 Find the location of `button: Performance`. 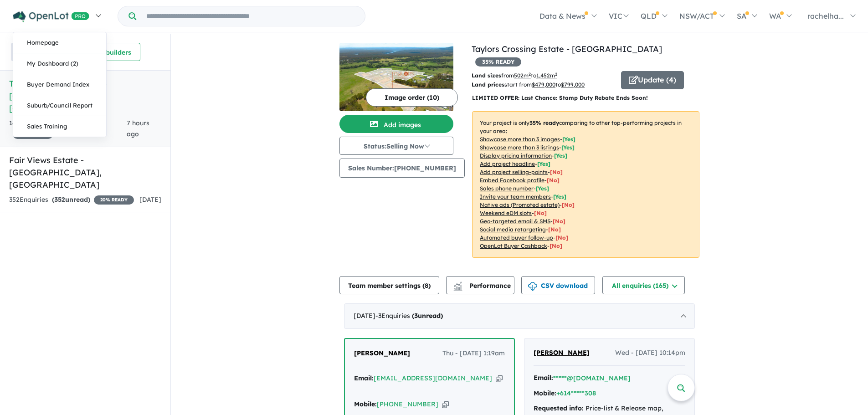

button: Performance is located at coordinates (480, 286).